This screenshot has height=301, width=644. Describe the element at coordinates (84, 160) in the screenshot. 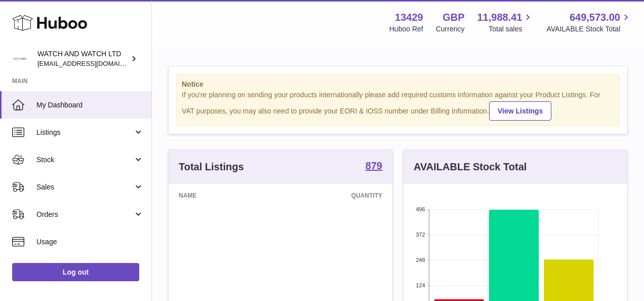

I see `span: Stock` at that location.